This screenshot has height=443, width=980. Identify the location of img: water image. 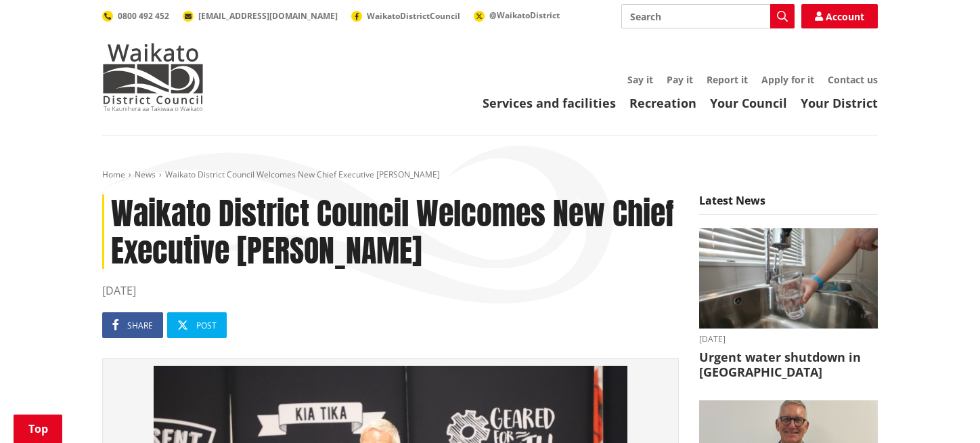
(788, 278).